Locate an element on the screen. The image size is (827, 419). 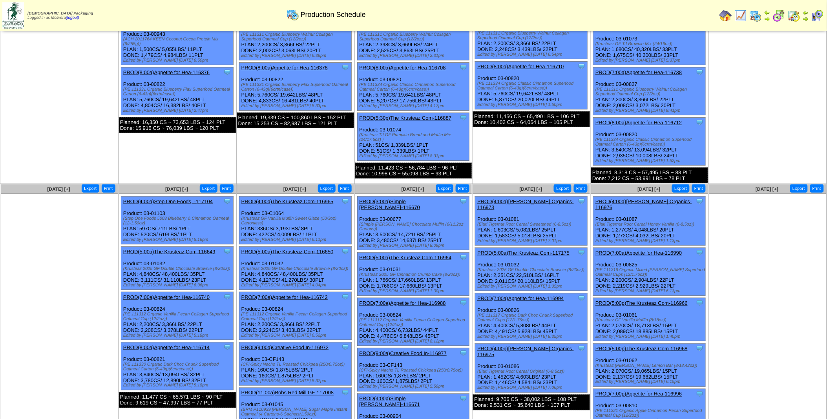
div: Product: 03-00821 PLAN: 3,840CS / 13,094LBS / 32PLT DONE: 3,780CS / 12,890LBS / 32PLT is located at coordinates (177, 367).